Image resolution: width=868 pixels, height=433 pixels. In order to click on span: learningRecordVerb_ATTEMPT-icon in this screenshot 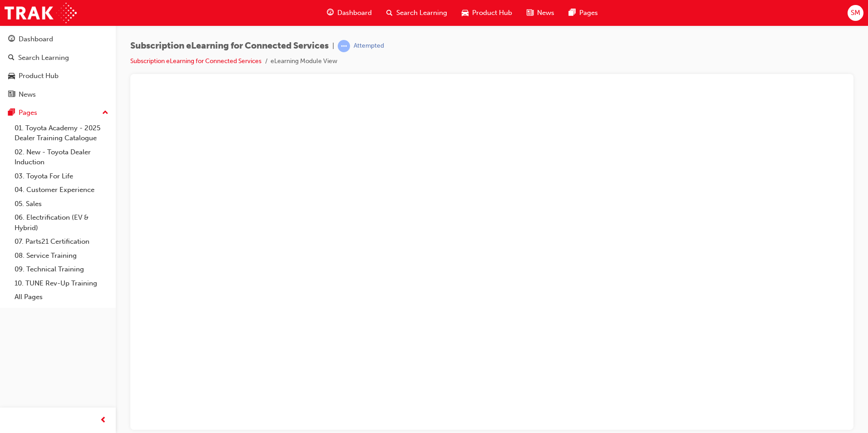, I will do `click(344, 46)`.